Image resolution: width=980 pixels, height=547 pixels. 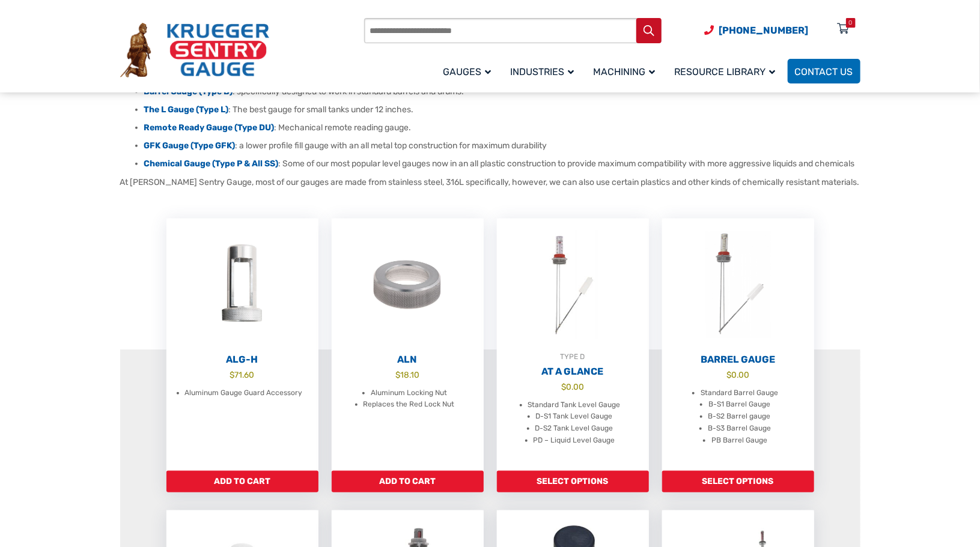 What do you see at coordinates (242, 345) in the screenshot?
I see `a: ALG-H $71.60 Aluminum Gauge Guard Accessory` at bounding box center [242, 345].